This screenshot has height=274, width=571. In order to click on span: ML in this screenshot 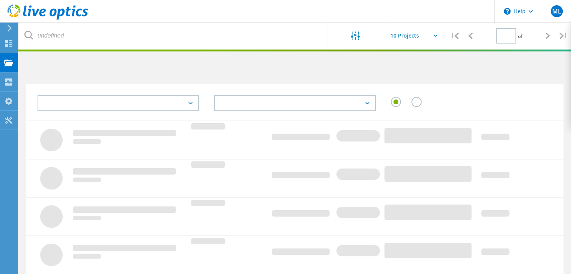, I will do `click(557, 11)`.